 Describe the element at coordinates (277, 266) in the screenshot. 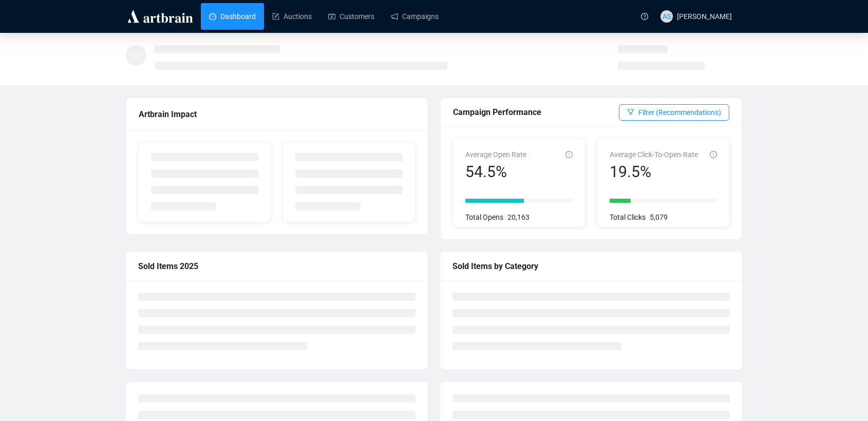

I see `div: Sold Items 2025` at that location.